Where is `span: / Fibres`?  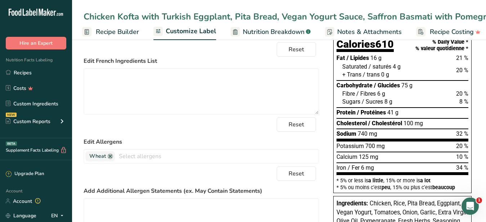
span: / Fibres is located at coordinates (366, 93).